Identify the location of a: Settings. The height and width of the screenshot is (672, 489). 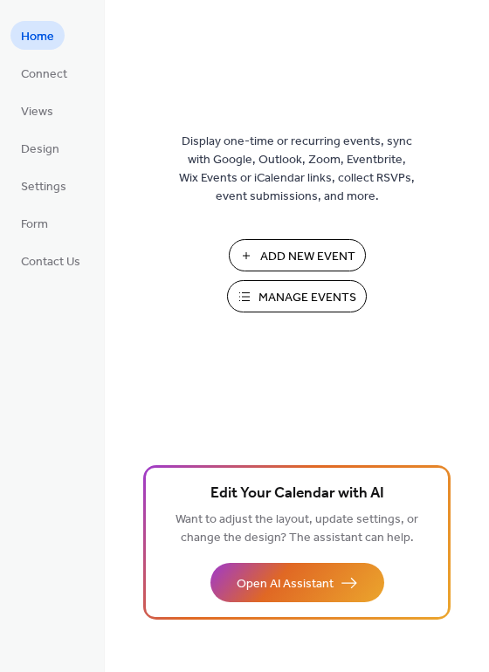
(44, 185).